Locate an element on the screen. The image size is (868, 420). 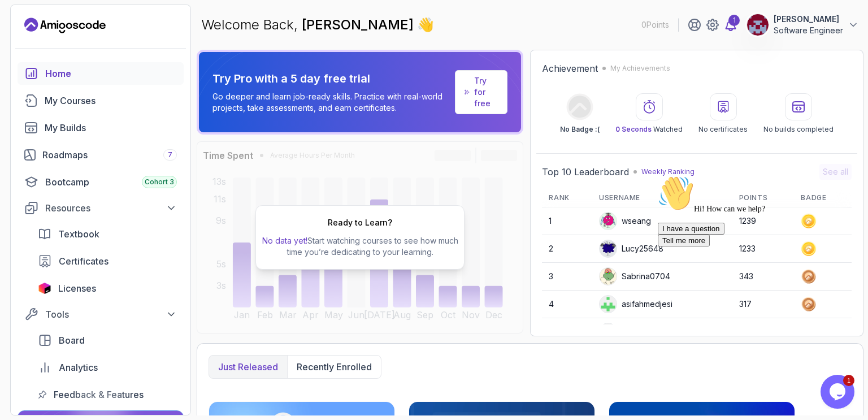
p: Go deeper and learn job-ready skills. Practice with real-world projects, take assessments, and ea... is located at coordinates (331, 102).